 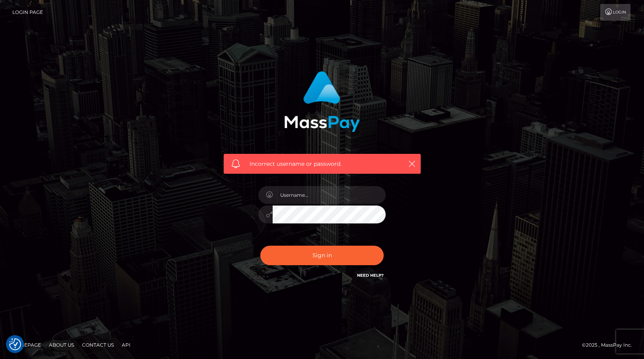 I want to click on a: API, so click(x=126, y=345).